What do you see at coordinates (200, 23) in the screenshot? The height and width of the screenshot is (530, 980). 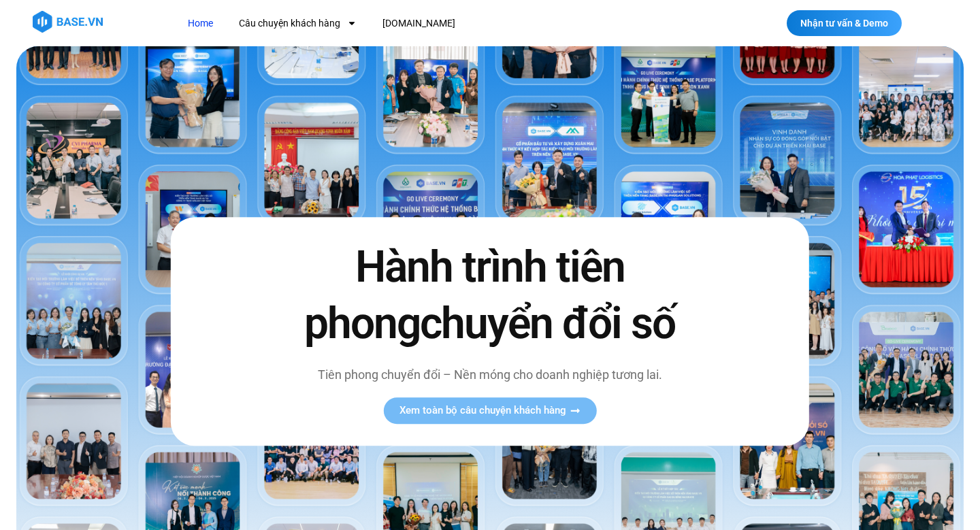 I see `a: Home` at bounding box center [200, 23].